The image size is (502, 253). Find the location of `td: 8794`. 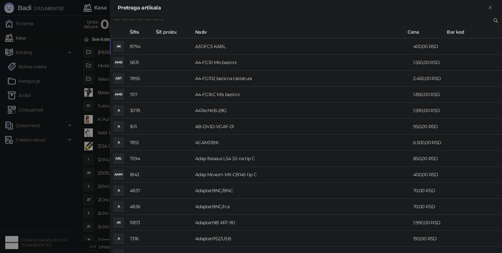

td: 8794 is located at coordinates (140, 46).